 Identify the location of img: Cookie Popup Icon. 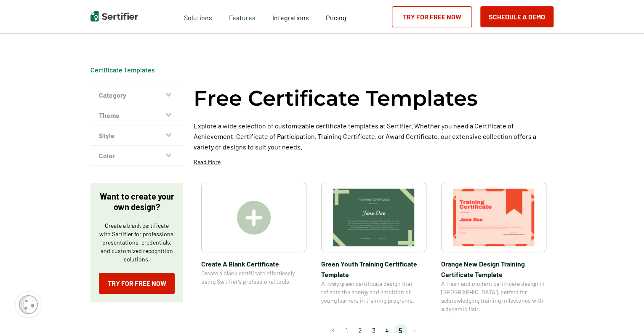
(28, 305).